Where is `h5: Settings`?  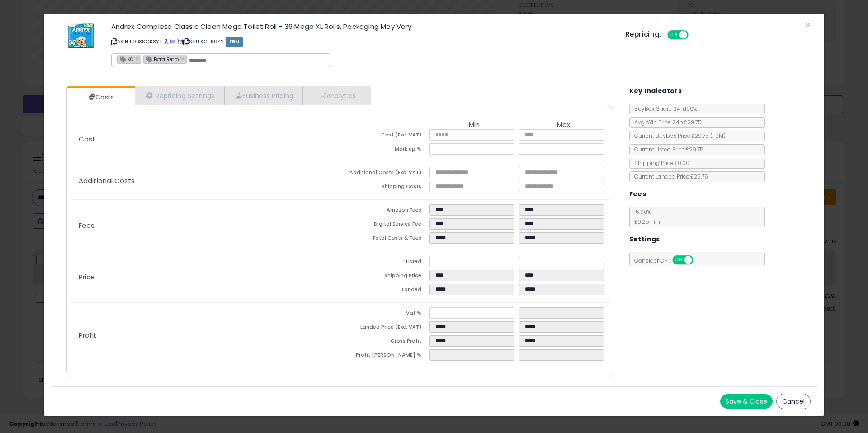 h5: Settings is located at coordinates (645, 239).